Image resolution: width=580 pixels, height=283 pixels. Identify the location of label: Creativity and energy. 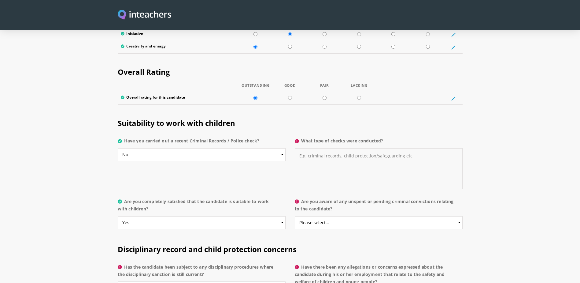
(178, 47).